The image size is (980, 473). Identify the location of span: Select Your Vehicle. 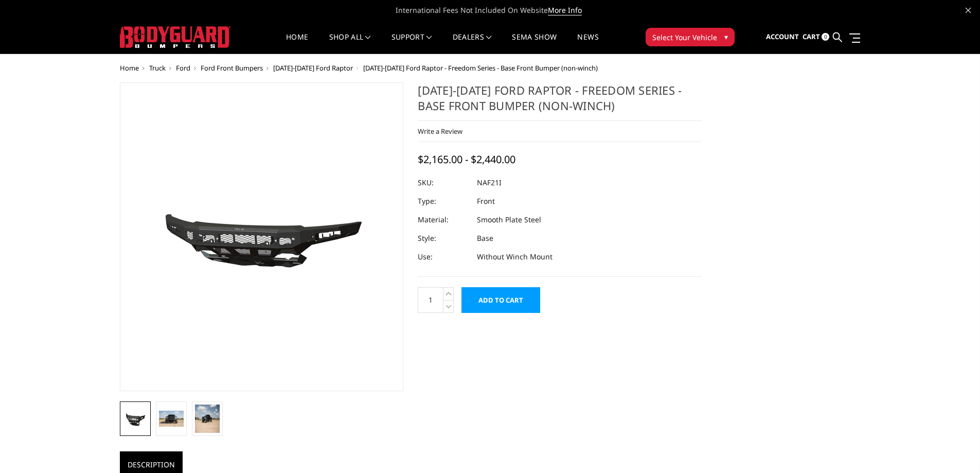
(685, 37).